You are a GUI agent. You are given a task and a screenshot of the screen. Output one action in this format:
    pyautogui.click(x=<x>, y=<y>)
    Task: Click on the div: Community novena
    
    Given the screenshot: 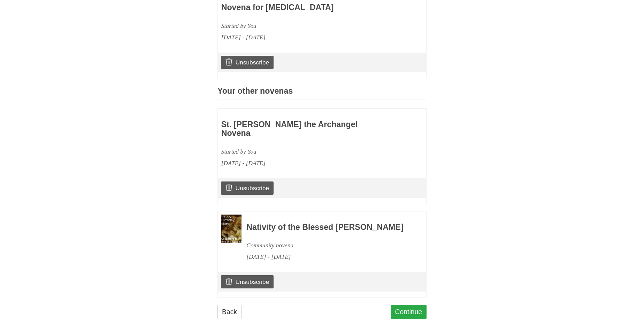 What is the action you would take?
    pyautogui.click(x=327, y=245)
    